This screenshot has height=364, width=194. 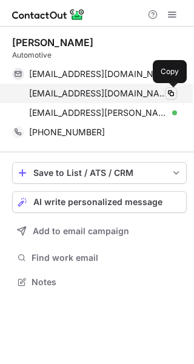 What do you see at coordinates (99, 55) in the screenshot?
I see `div: Automotive` at bounding box center [99, 55].